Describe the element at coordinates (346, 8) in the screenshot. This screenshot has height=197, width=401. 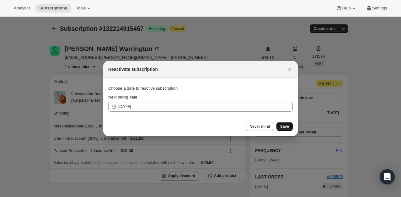
I see `button: Help` at that location.